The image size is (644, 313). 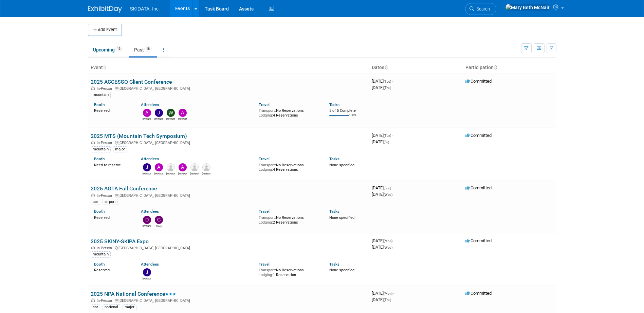 I want to click on a: Sort by Start Date, so click(x=386, y=68).